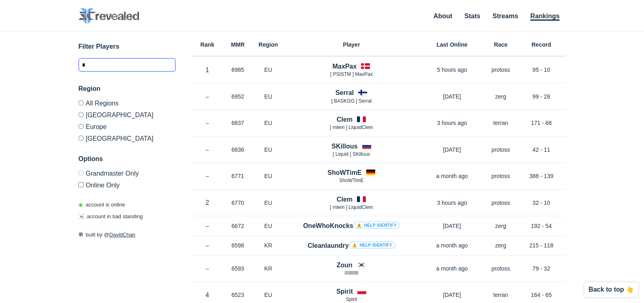 Image resolution: width=644 pixels, height=303 pixels. I want to click on h6: Player, so click(351, 44).